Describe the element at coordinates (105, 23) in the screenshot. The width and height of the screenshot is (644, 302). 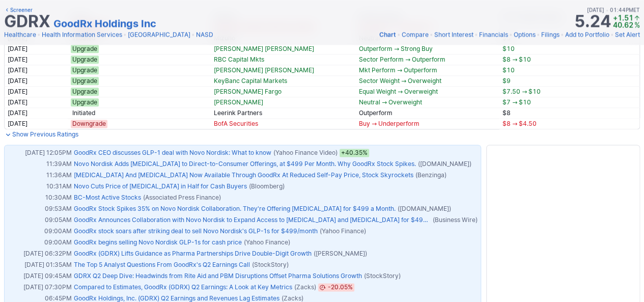
I see `a: GoodRx Holdings Inc` at that location.